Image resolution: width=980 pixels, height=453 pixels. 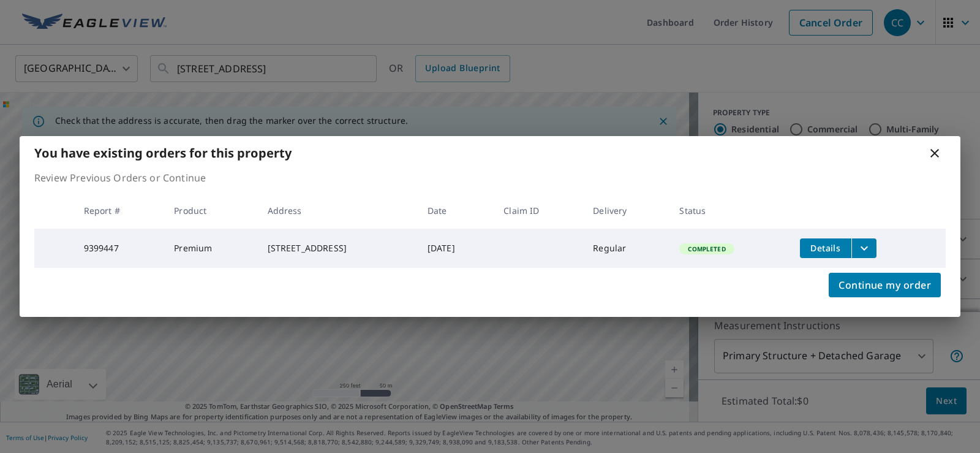 What do you see at coordinates (211, 210) in the screenshot?
I see `th: Product` at bounding box center [211, 210].